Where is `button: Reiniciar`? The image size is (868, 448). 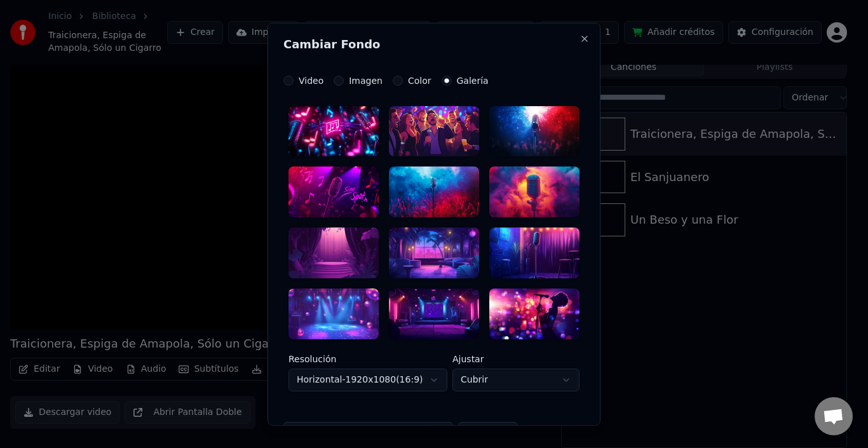
button: Reiniciar is located at coordinates (488, 433).